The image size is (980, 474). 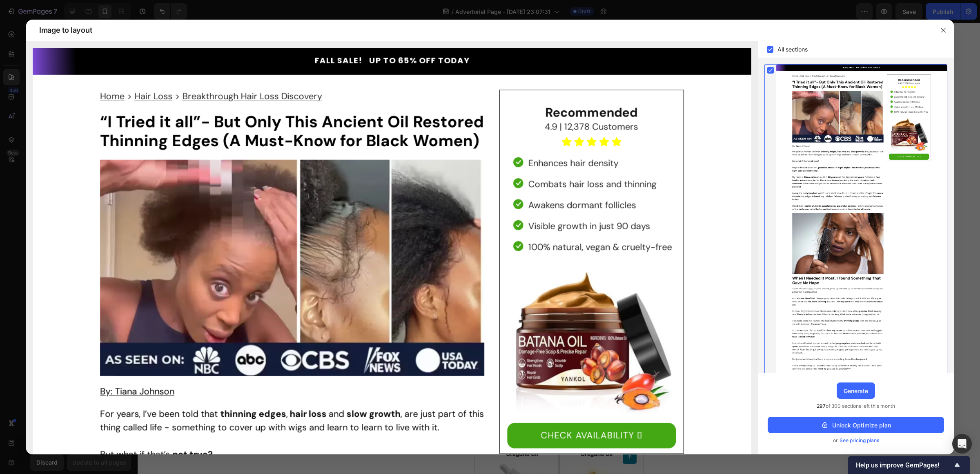 What do you see at coordinates (84, 94) in the screenshot?
I see `p: "I was skeptical because I'd tried oregano oil before with no results. But this specialized formu...` at bounding box center [84, 94].